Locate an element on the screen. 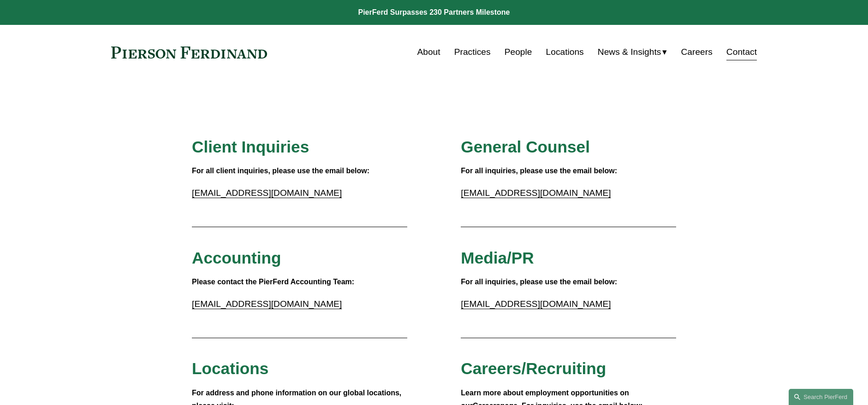 The image size is (868, 405). span: General Counsel is located at coordinates (525, 147).